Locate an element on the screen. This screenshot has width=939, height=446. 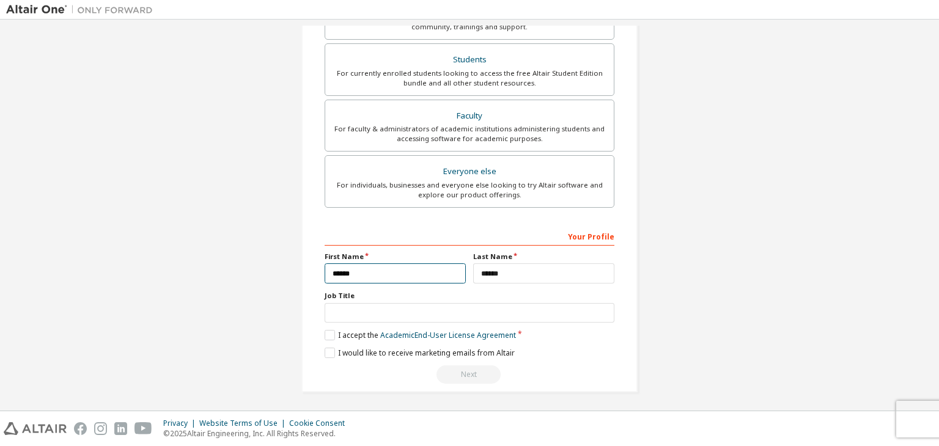
label: I accept the is located at coordinates (420, 335).